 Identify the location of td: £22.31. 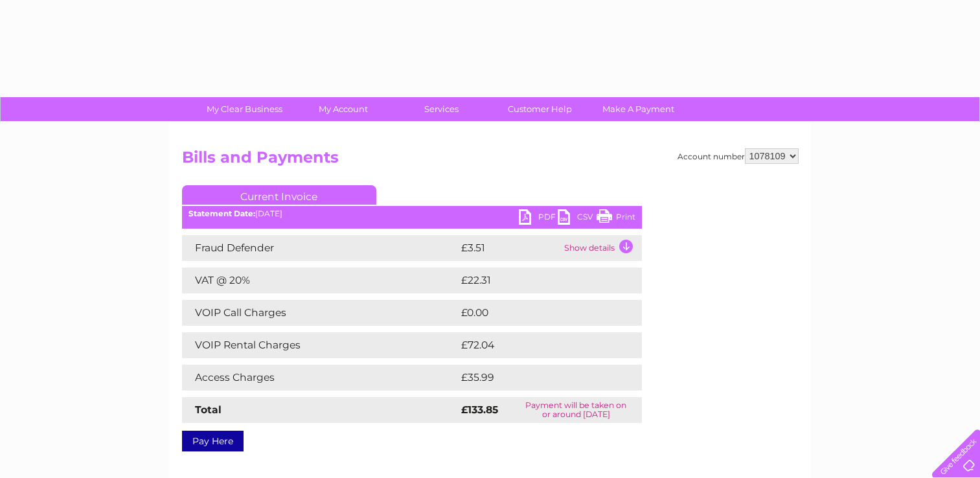
(535, 280).